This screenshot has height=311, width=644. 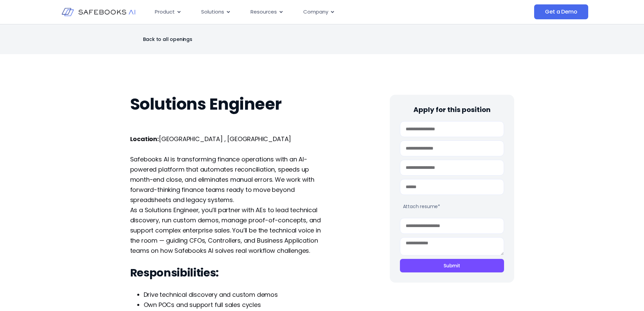 I want to click on h1: Solutions Engineer, so click(x=225, y=104).